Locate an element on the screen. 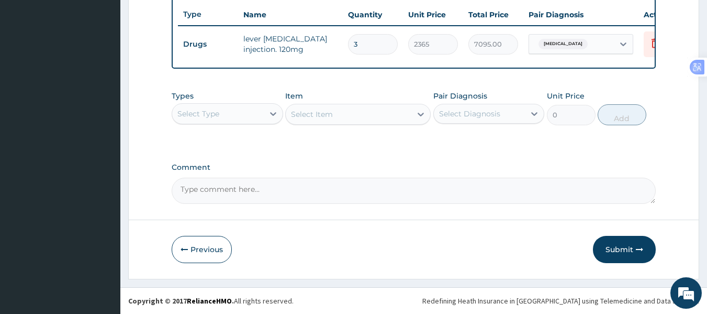 The height and width of the screenshot is (314, 707). button: Previous is located at coordinates (202, 249).